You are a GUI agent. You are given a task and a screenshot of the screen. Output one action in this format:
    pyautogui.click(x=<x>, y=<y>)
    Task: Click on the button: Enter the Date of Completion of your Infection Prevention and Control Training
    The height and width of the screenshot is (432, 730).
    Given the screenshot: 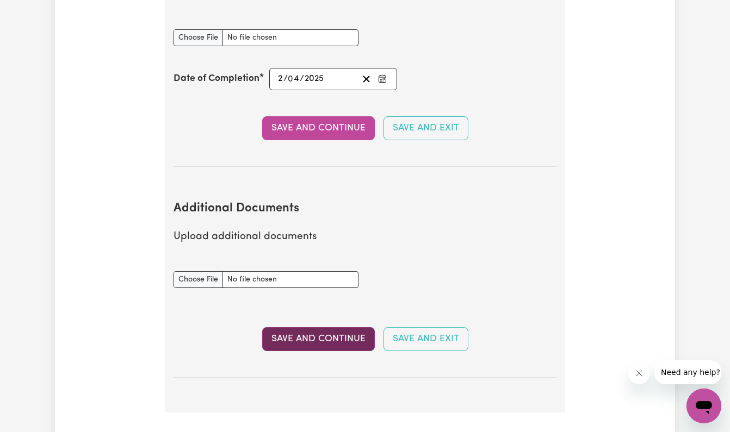 What is the action you would take?
    pyautogui.click(x=382, y=79)
    